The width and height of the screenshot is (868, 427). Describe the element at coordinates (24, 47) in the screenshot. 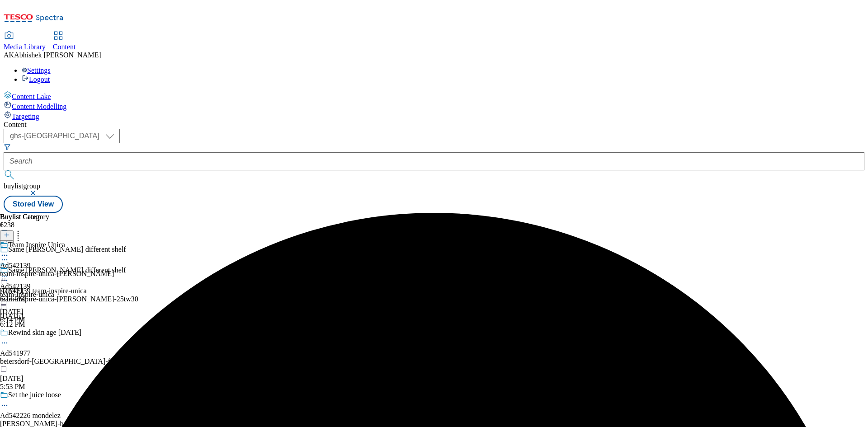

I see `span: Media Library` at that location.